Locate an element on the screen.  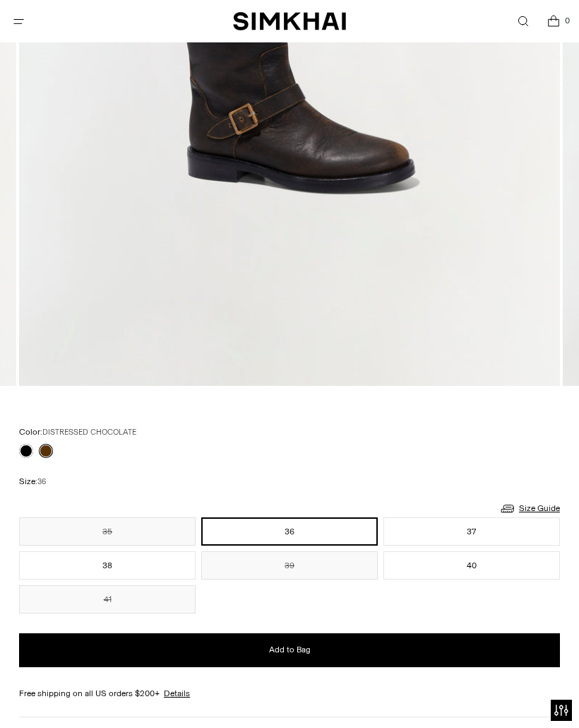
button: 37 is located at coordinates (472, 531).